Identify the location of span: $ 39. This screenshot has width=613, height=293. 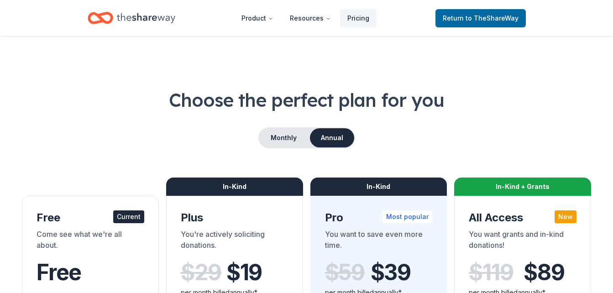
(391, 273).